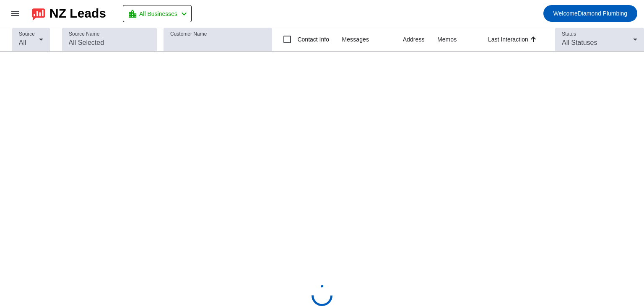 This screenshot has height=306, width=644. What do you see at coordinates (509, 39) in the screenshot?
I see `div: Last Interaction` at bounding box center [509, 39].